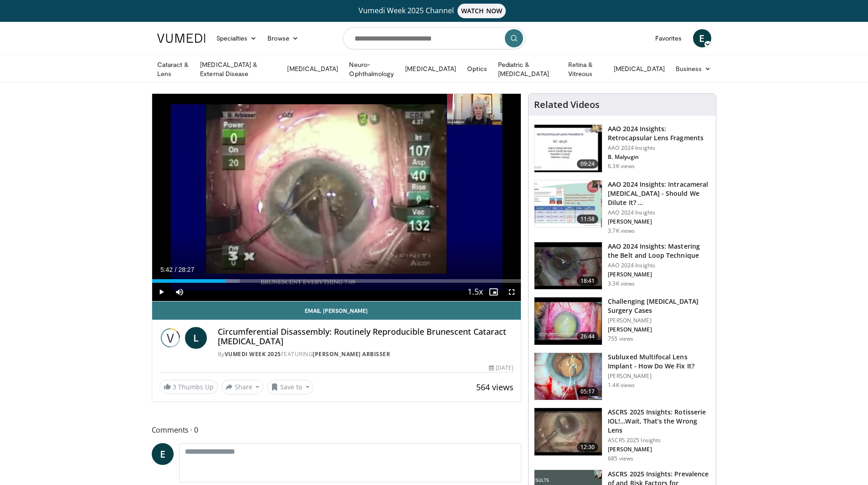  What do you see at coordinates (588, 447) in the screenshot?
I see `span: 12:30` at bounding box center [588, 447].